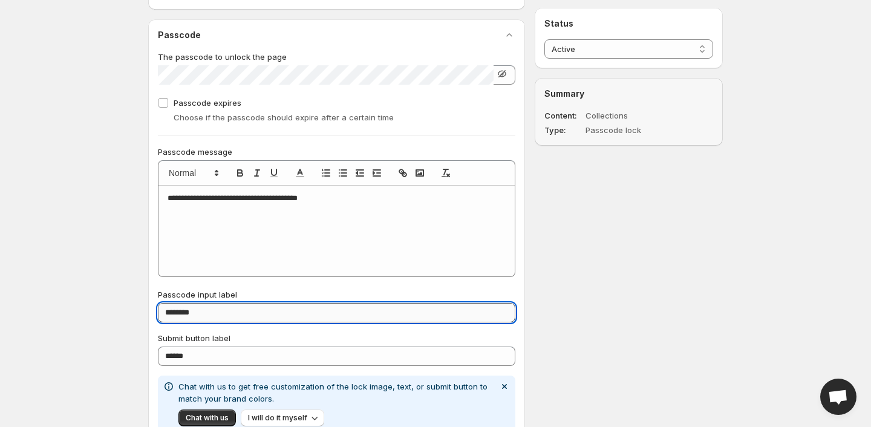 This screenshot has width=871, height=427. What do you see at coordinates (564, 130) in the screenshot?
I see `dt: Type:` at bounding box center [564, 130].